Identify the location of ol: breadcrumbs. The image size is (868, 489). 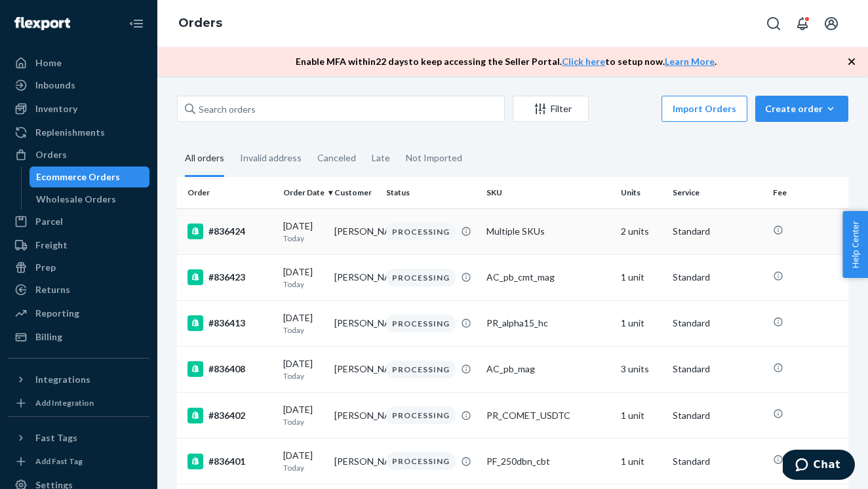
(200, 24).